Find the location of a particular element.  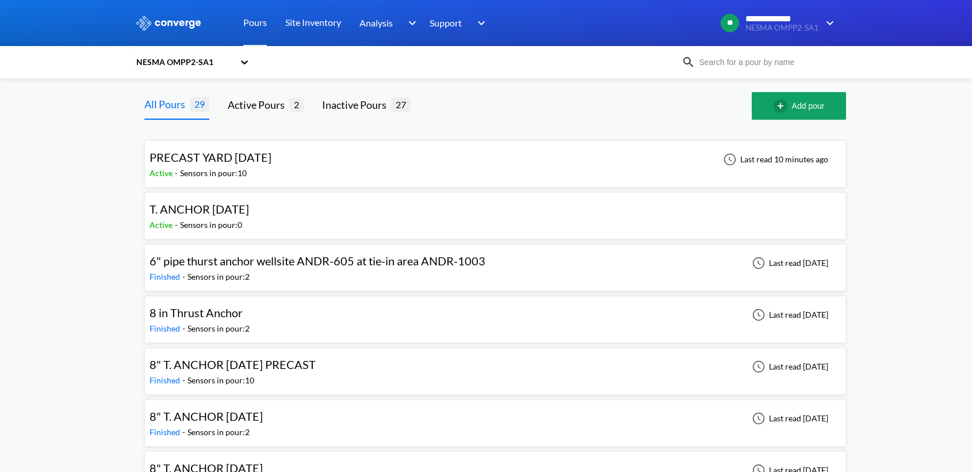

img: icon-search.svg is located at coordinates (688, 62).